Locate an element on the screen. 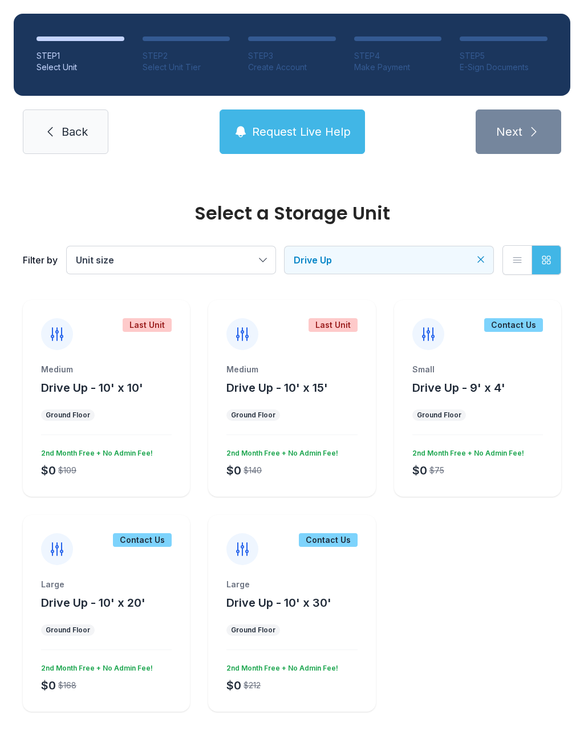 The width and height of the screenshot is (584, 751). div: $140 is located at coordinates (253, 471).